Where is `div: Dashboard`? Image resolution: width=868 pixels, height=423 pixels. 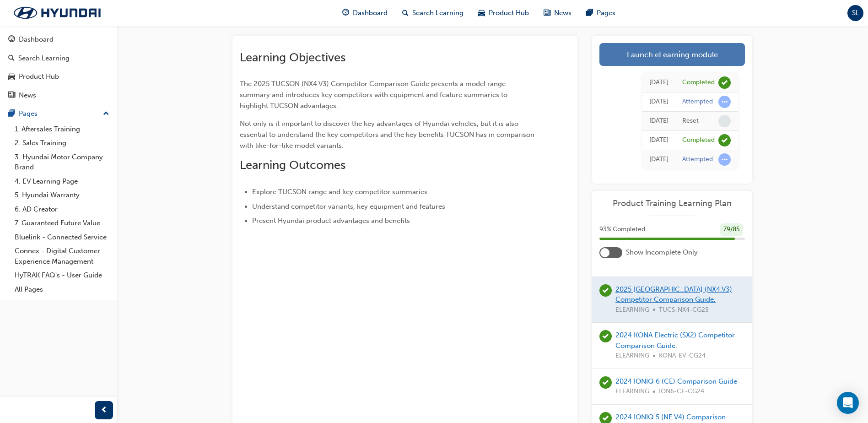
div: Dashboard is located at coordinates (36, 39).